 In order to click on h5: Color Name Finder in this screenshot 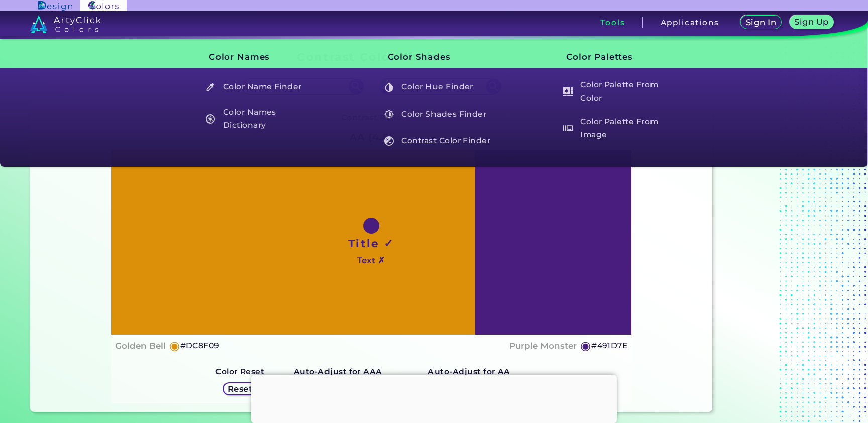, I will do `click(259, 87)`.